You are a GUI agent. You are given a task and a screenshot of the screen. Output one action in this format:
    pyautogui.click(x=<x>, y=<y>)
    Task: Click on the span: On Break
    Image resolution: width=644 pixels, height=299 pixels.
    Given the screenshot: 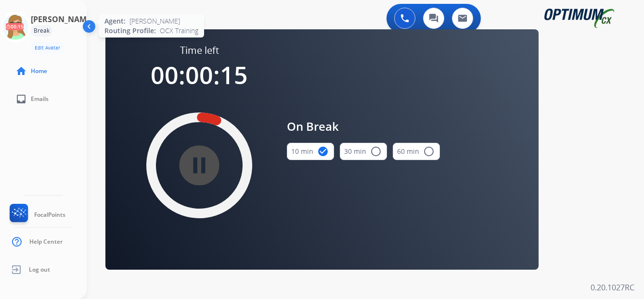 What is the action you would take?
    pyautogui.click(x=363, y=127)
    